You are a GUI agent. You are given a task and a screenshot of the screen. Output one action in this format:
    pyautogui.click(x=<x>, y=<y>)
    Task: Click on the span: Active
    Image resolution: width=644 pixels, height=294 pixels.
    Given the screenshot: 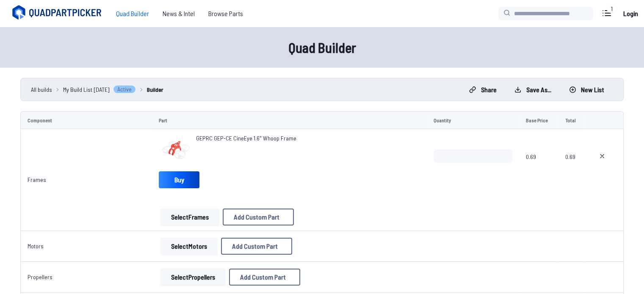 What is the action you would take?
    pyautogui.click(x=124, y=89)
    